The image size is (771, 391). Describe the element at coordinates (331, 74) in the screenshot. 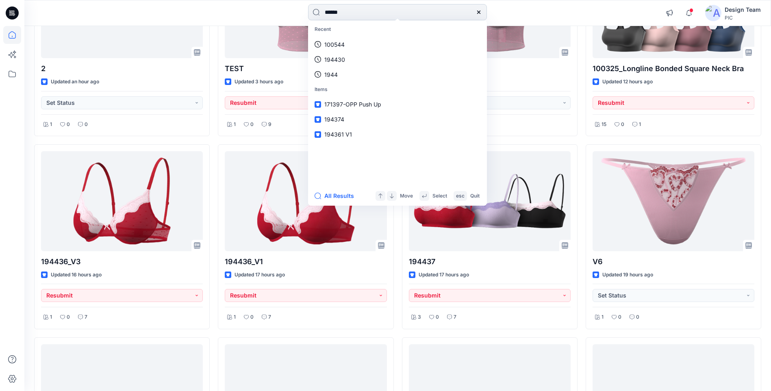

I see `p: 1944` at that location.